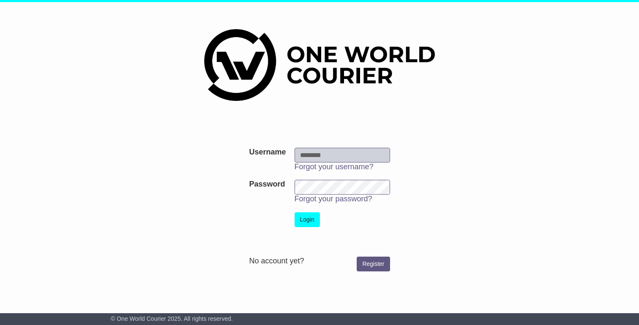 The height and width of the screenshot is (325, 639). I want to click on button: Login, so click(307, 220).